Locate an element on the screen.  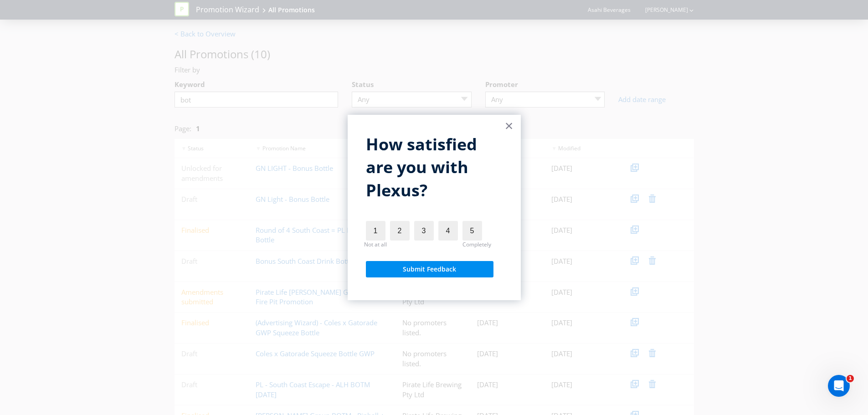
p: How satisfied are you with Plexus? is located at coordinates (434, 167).